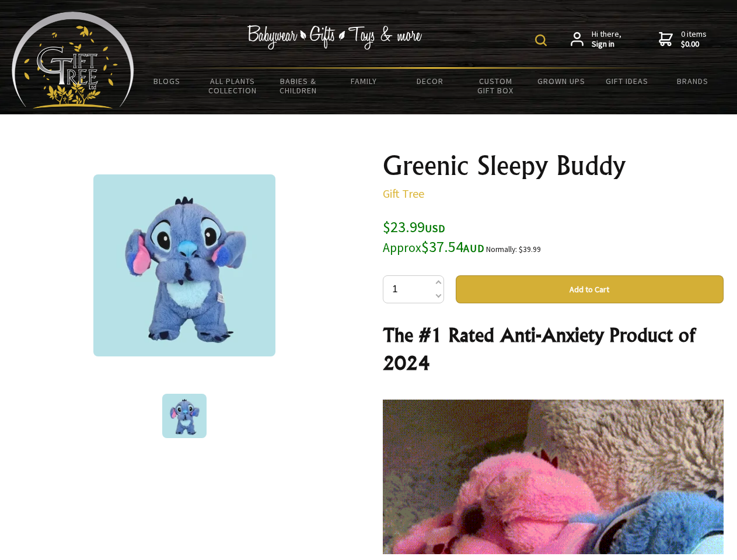 This screenshot has height=560, width=737. What do you see at coordinates (561, 81) in the screenshot?
I see `a: Grown Ups` at bounding box center [561, 81].